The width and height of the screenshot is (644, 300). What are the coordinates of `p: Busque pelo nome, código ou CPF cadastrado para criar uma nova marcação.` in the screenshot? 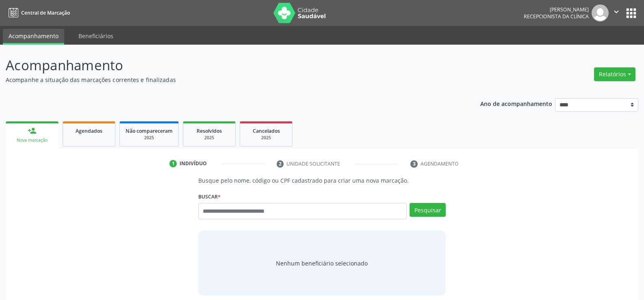 It's located at (322, 180).